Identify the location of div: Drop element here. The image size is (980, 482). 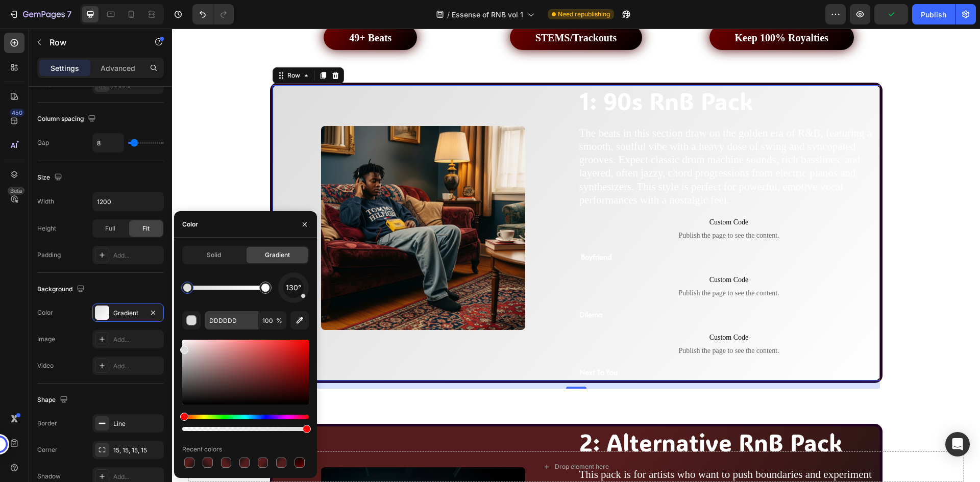
(409, 438).